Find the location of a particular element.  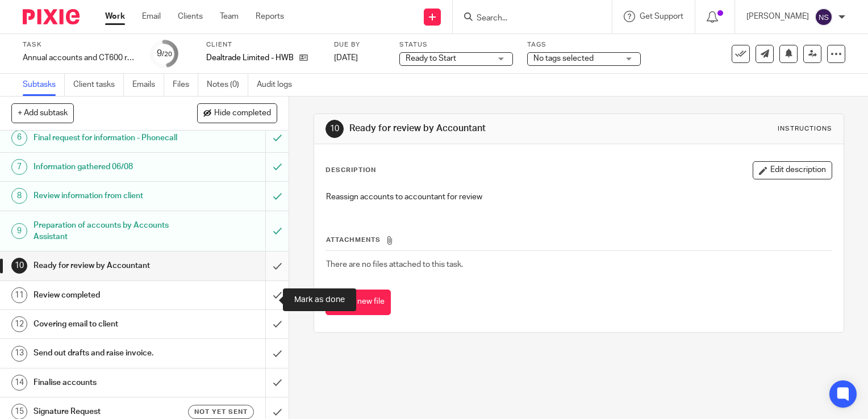

p: Reassign accounts to accountant for review is located at coordinates (579, 197).